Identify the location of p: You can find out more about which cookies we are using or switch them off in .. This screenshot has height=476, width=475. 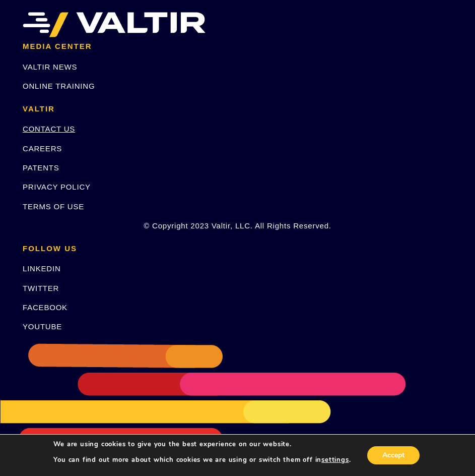
(202, 460).